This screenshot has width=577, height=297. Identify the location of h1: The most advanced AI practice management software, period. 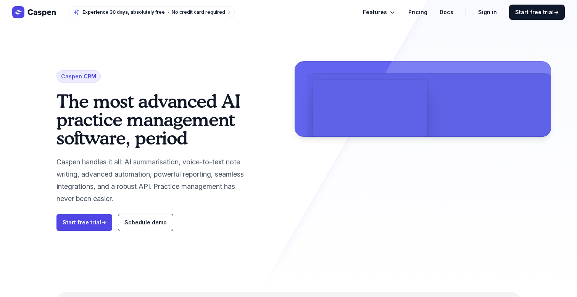
(154, 119).